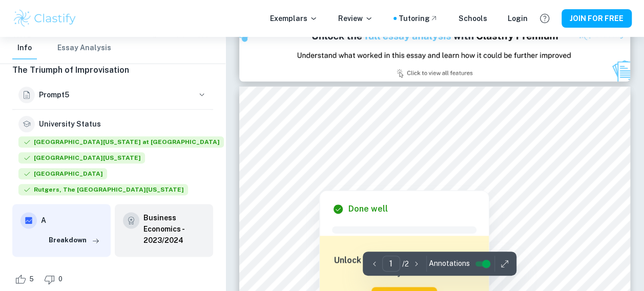  I want to click on div: Like, so click(26, 279).